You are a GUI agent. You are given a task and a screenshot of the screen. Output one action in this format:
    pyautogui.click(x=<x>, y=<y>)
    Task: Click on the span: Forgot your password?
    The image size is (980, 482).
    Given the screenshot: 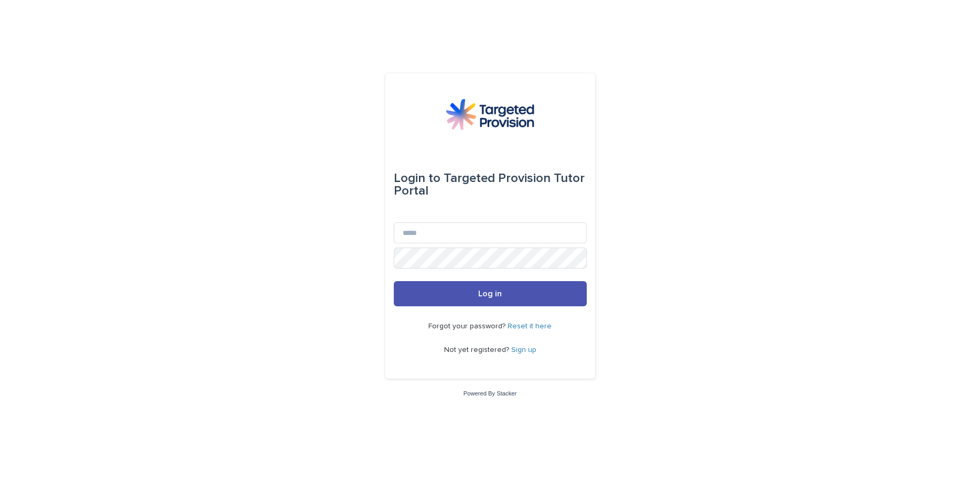 What is the action you would take?
    pyautogui.click(x=468, y=327)
    